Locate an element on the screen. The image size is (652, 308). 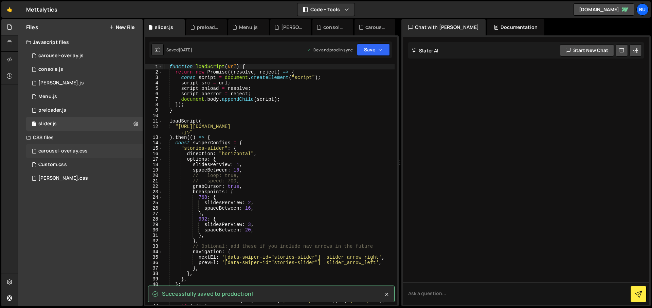
div: 24 is located at coordinates (154, 197).